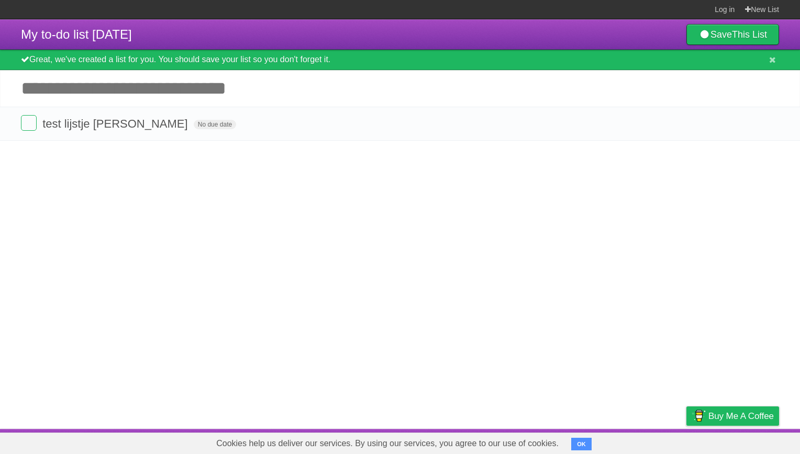  I want to click on b: This List, so click(749, 35).